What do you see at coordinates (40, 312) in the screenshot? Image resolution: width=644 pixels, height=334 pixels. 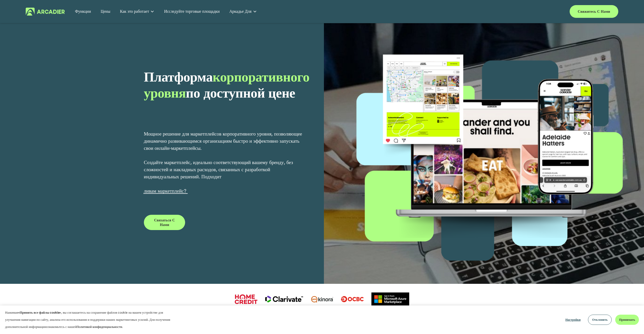 I see `font: «Принять все файлы cookie»` at bounding box center [40, 312].